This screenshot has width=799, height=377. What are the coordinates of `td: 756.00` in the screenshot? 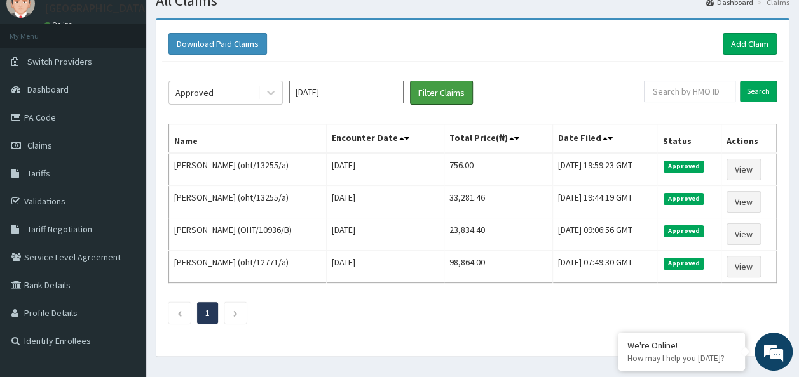 It's located at (498, 170).